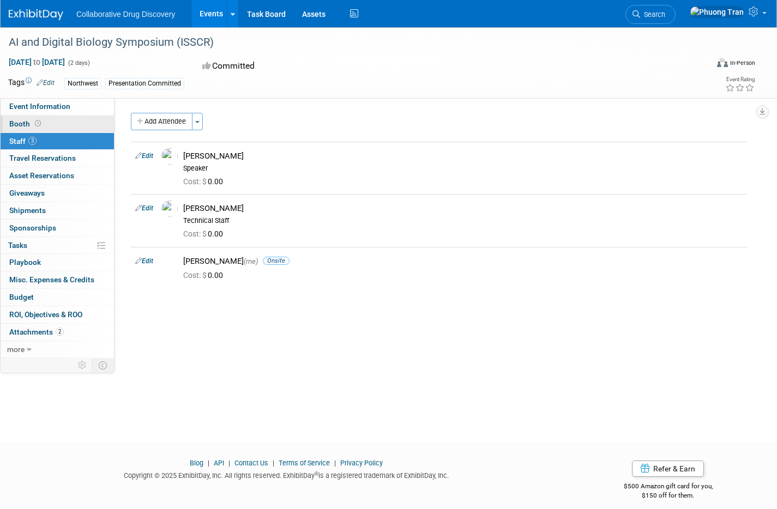  Describe the element at coordinates (650, 14) in the screenshot. I see `a: Search` at that location.